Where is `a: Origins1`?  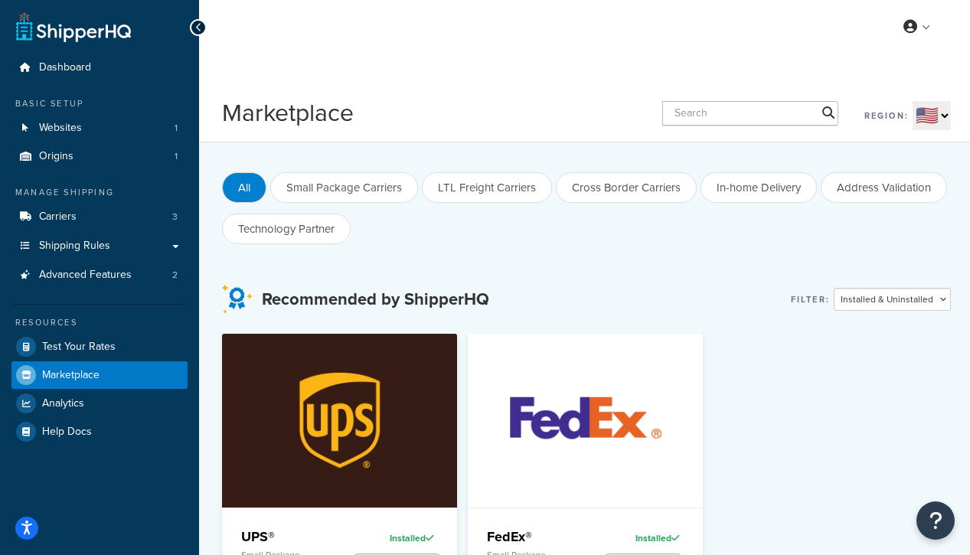 a: Origins1 is located at coordinates (100, 156).